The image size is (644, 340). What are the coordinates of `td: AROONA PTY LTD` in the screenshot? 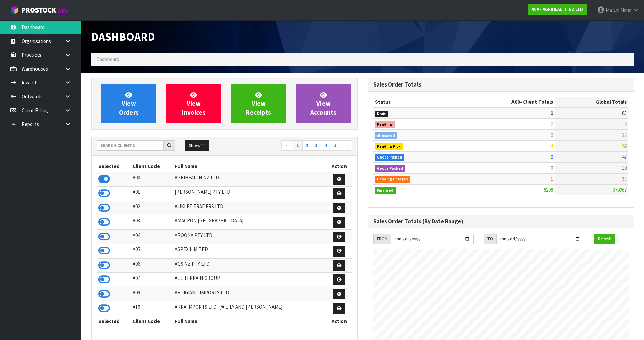 It's located at (249, 237).